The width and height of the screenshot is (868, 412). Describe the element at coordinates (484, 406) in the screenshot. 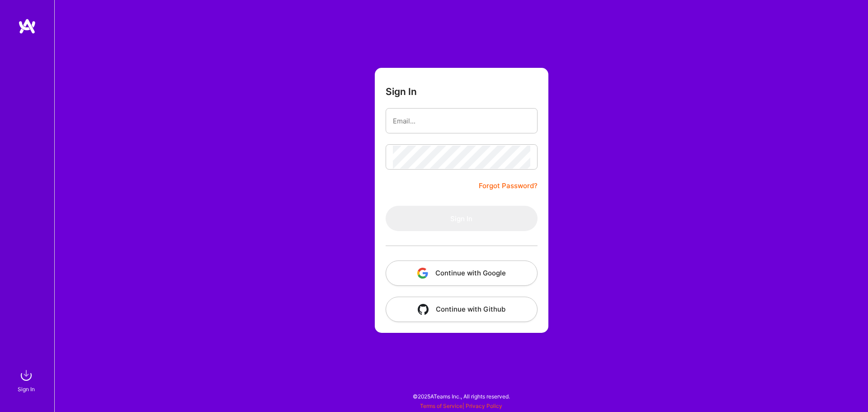

I see `a: Privacy Policy` at that location.